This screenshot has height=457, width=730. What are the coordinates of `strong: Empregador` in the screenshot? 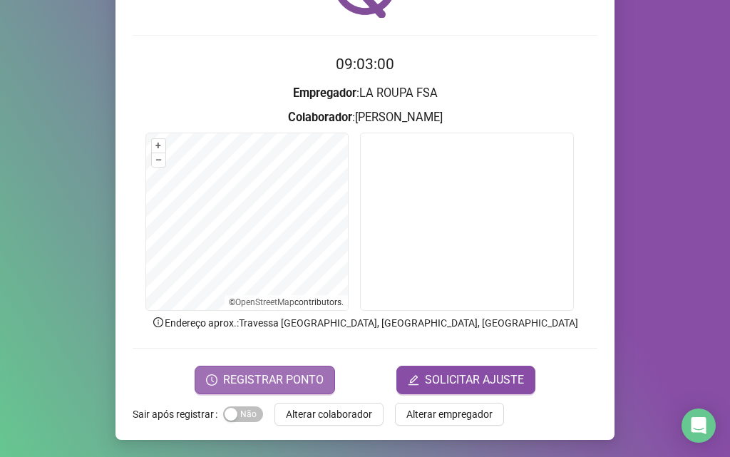 It's located at (324, 93).